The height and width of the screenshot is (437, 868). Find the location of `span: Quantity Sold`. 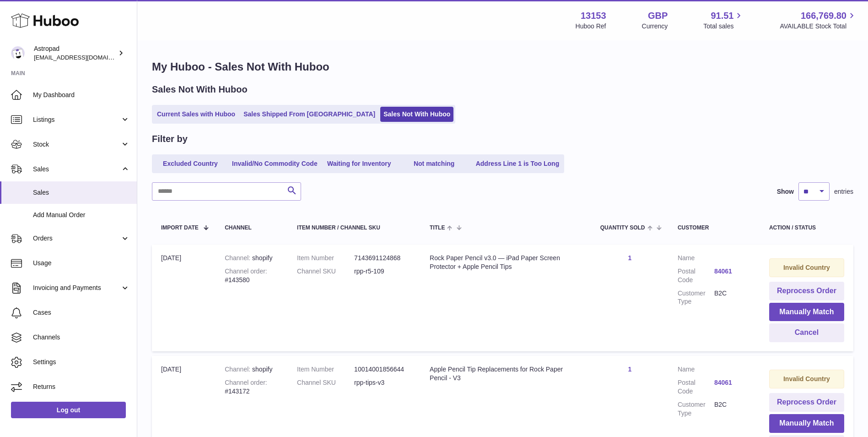

span: Quantity Sold is located at coordinates (622, 228).